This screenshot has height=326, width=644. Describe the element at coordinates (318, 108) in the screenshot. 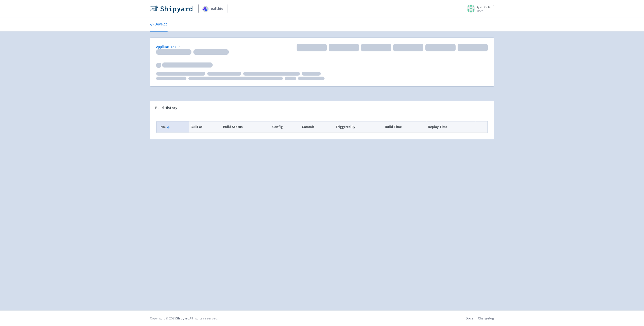

I see `div: Build History` at that location.